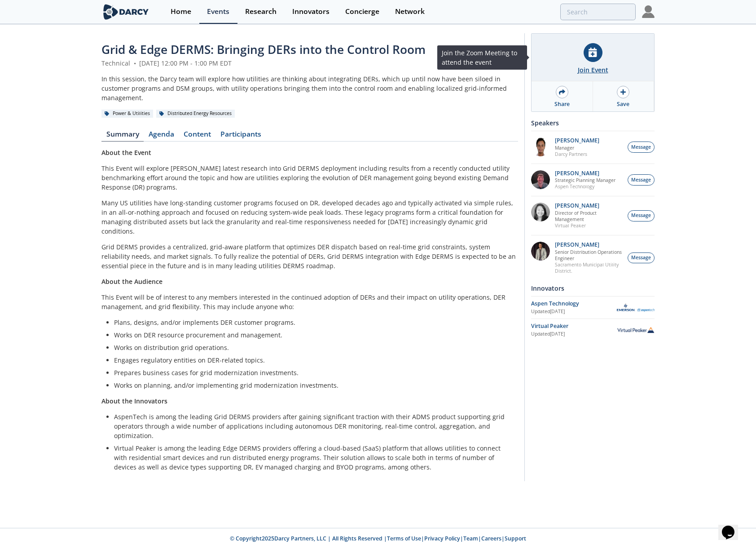 This screenshot has height=549, width=756. What do you see at coordinates (313, 360) in the screenshot?
I see `li: Engages regulatory entities on DER-related topics.` at bounding box center [313, 360].